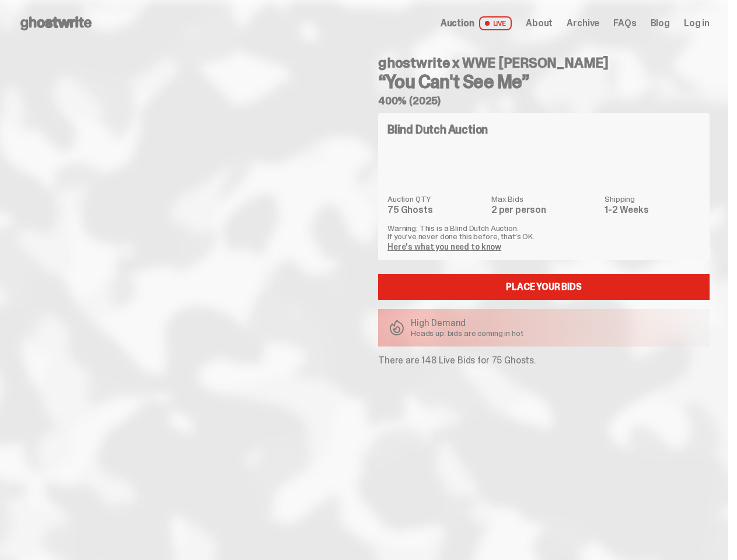 The height and width of the screenshot is (560, 737). I want to click on span: LIVE, so click(496, 23).